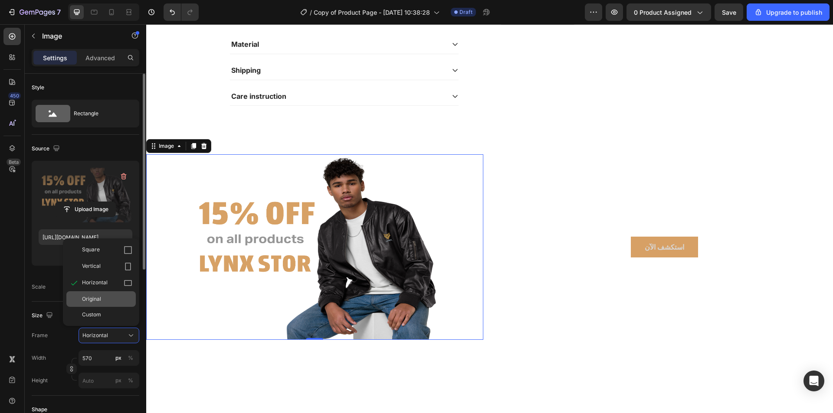 Image resolution: width=833 pixels, height=413 pixels. I want to click on div: Size, so click(43, 316).